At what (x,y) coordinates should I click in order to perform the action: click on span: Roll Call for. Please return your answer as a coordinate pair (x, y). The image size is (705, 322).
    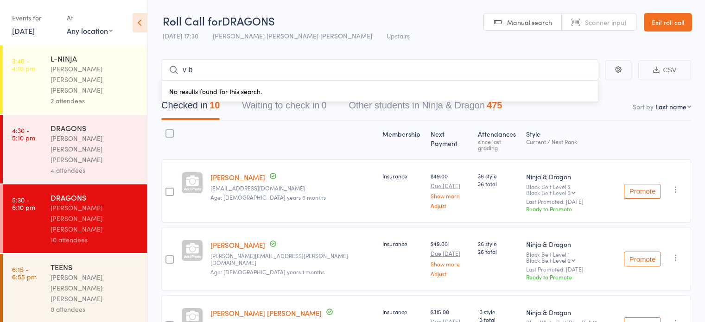
    Looking at the image, I should click on (192, 20).